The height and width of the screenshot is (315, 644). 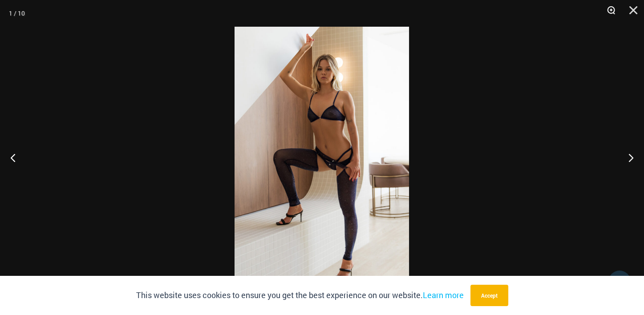 I want to click on button: Accept, so click(x=489, y=296).